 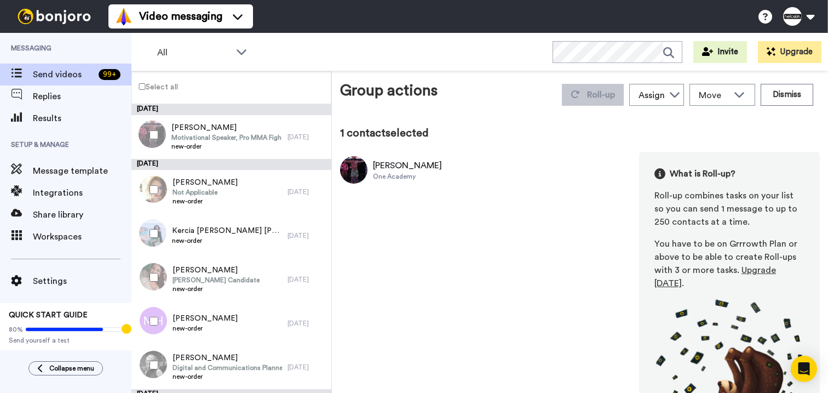 I want to click on span: Video messaging, so click(x=181, y=16).